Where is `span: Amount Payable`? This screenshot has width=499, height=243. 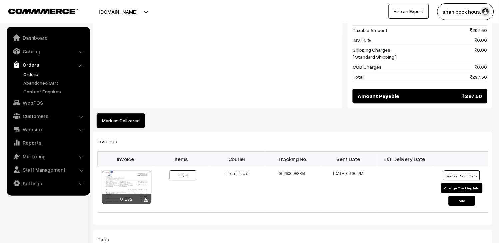
span: Amount Payable is located at coordinates (378, 96).